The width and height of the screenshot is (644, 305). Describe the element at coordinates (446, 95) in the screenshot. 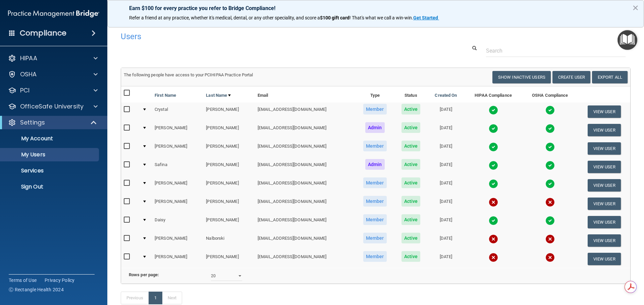

I see `a: Created On` at that location.